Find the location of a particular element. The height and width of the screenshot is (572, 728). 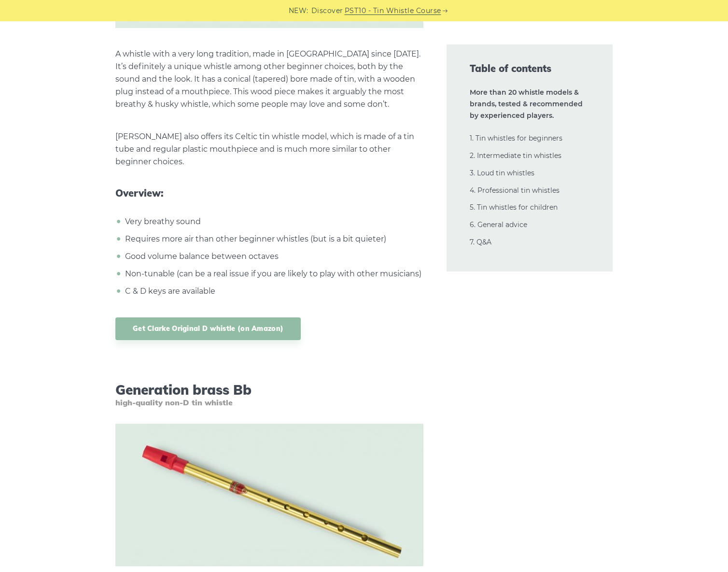

li: C & D keys are available is located at coordinates (273, 291).